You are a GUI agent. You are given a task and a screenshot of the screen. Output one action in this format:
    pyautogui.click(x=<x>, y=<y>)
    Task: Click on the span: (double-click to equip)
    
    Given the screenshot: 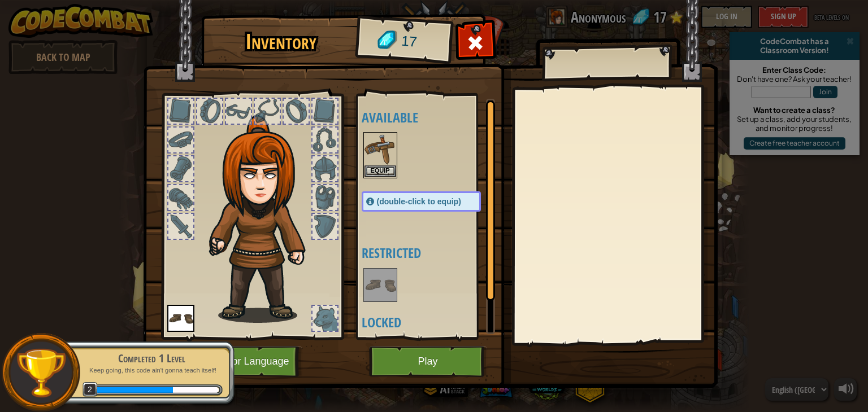 What is the action you would take?
    pyautogui.click(x=419, y=202)
    